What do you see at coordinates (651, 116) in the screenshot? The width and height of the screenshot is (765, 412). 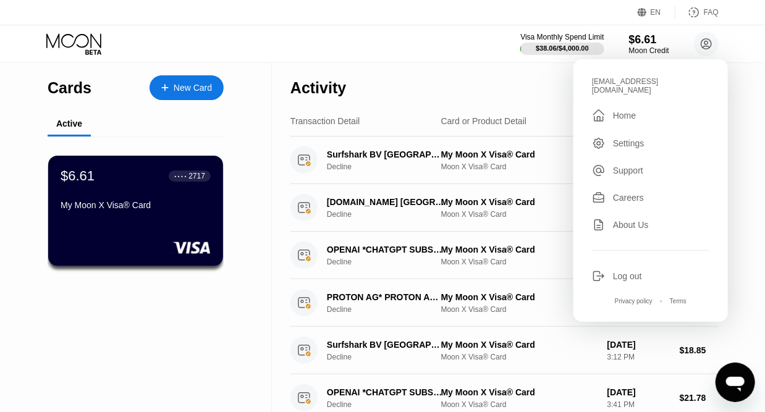 I see `div: Home` at bounding box center [651, 116].